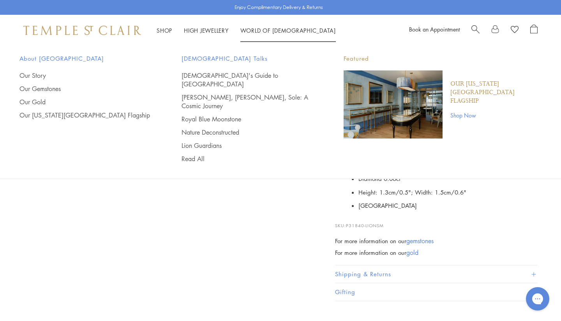 The width and height of the screenshot is (561, 321). I want to click on a: Our Gemstones, so click(85, 89).